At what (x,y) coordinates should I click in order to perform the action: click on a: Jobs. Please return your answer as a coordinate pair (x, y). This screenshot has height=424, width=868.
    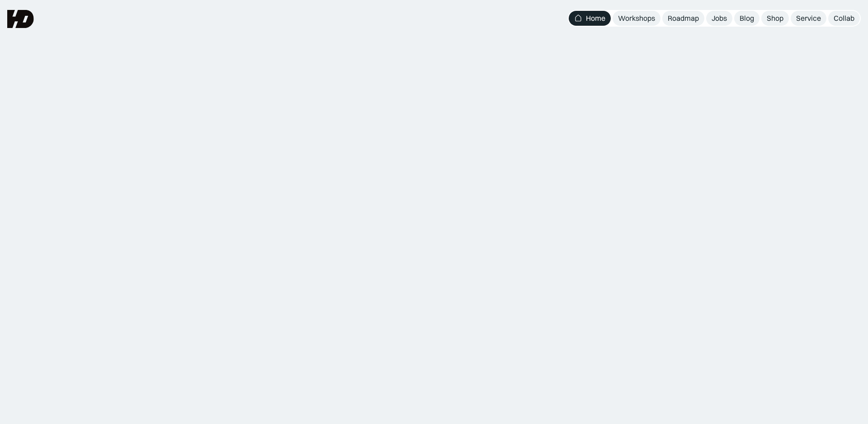
    Looking at the image, I should click on (719, 18).